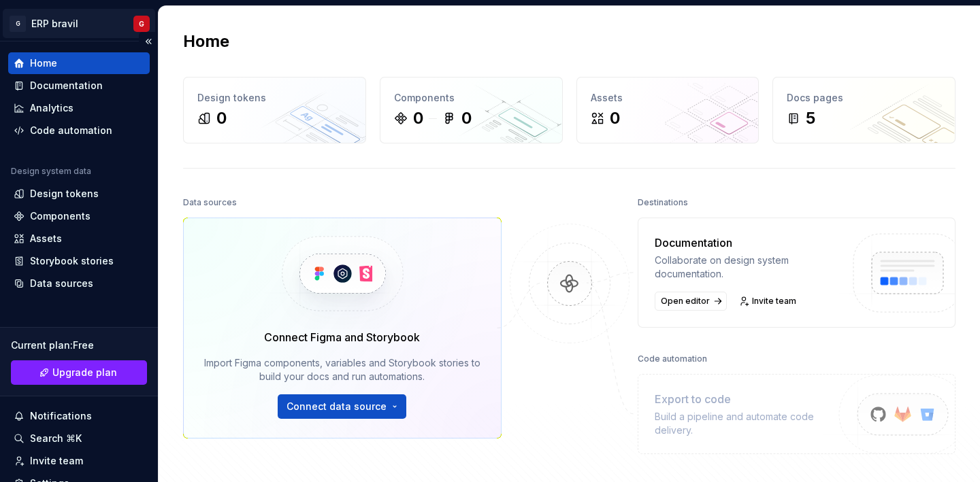 This screenshot has height=482, width=980. Describe the element at coordinates (341, 407) in the screenshot. I see `button: Connect data source` at that location.